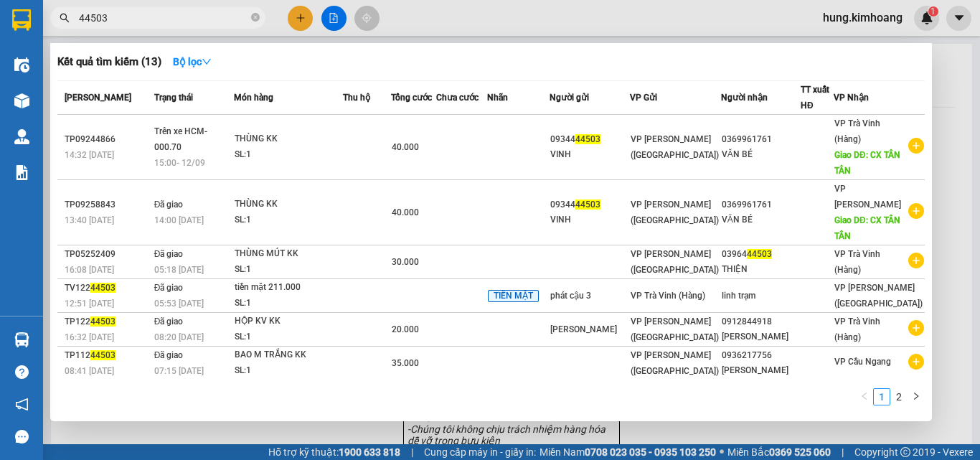 The image size is (980, 460). What do you see at coordinates (899, 397) in the screenshot?
I see `li: 2` at bounding box center [899, 397].